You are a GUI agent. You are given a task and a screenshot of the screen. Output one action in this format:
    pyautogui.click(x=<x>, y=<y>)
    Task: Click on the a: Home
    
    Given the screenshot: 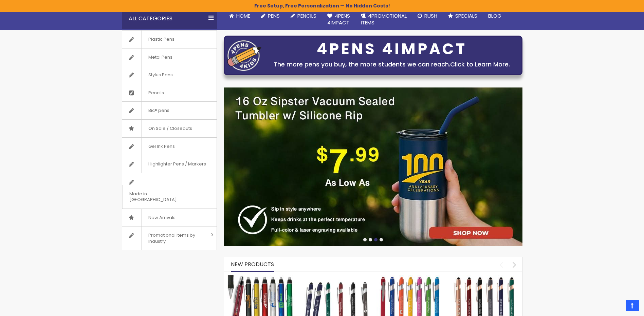 What is the action you would take?
    pyautogui.click(x=240, y=16)
    